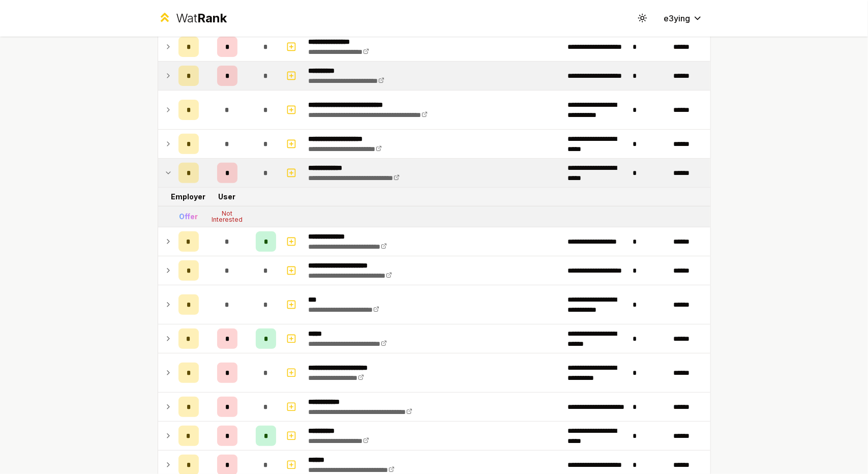 The image size is (868, 474). What do you see at coordinates (188, 196) in the screenshot?
I see `td: Employer` at bounding box center [188, 196].